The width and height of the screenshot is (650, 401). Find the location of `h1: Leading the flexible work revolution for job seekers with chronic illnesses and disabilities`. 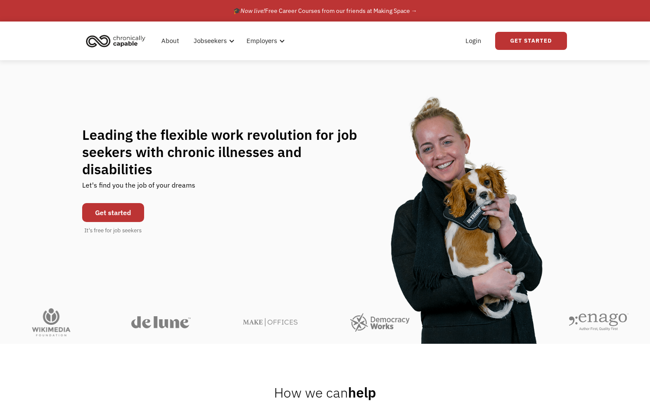

h1: Leading the flexible work revolution for job seekers with chronic illnesses and disabilities is located at coordinates (228, 152).